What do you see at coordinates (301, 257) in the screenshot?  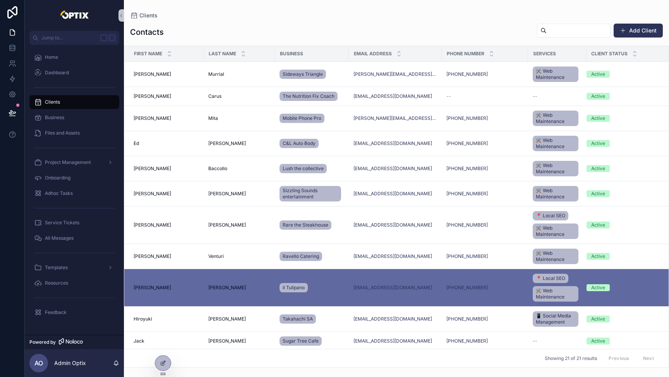 I see `span: Ravello Catering` at bounding box center [301, 257].